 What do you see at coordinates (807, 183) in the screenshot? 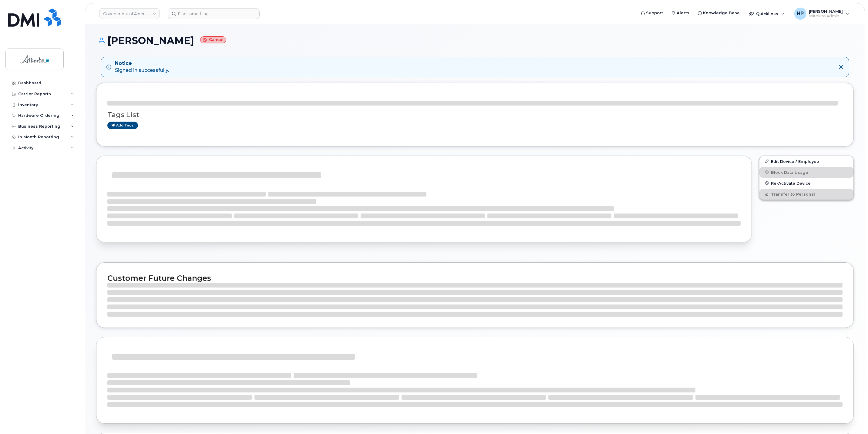
I see `button: Re-Activate Device` at bounding box center [807, 183].